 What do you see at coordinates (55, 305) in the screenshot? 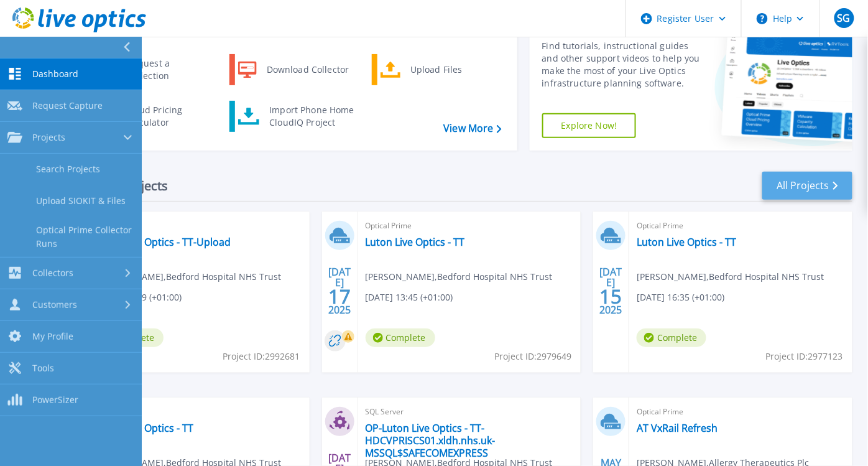
I see `span: Customers` at bounding box center [55, 305].